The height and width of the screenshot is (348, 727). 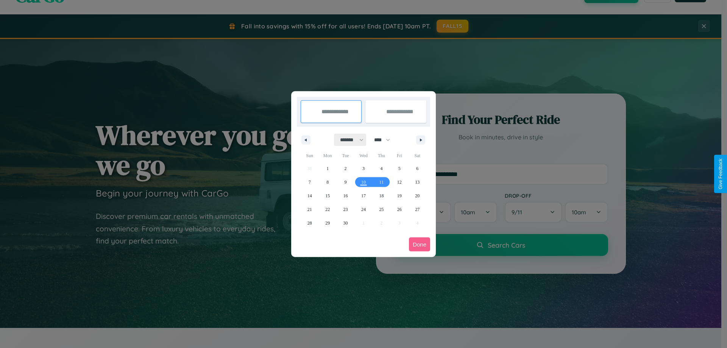 What do you see at coordinates (310, 209) in the screenshot?
I see `span: 21` at bounding box center [310, 209].